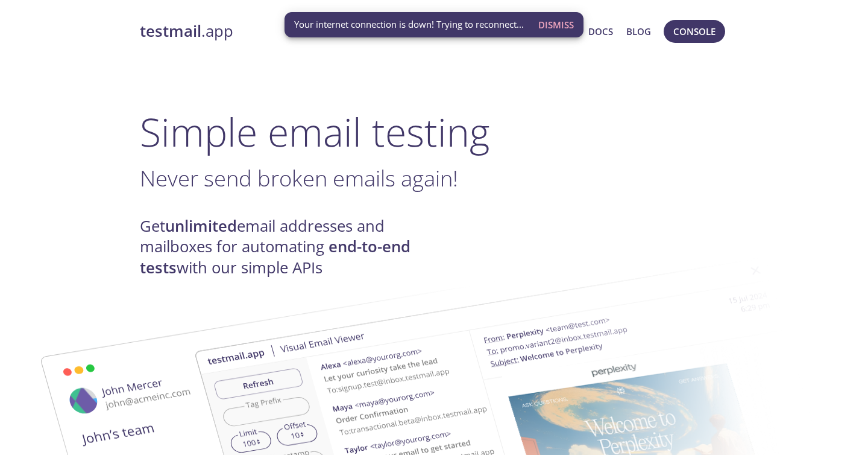 The width and height of the screenshot is (868, 455). Describe the element at coordinates (275, 256) in the screenshot. I see `strong: end-to-end tests` at that location.